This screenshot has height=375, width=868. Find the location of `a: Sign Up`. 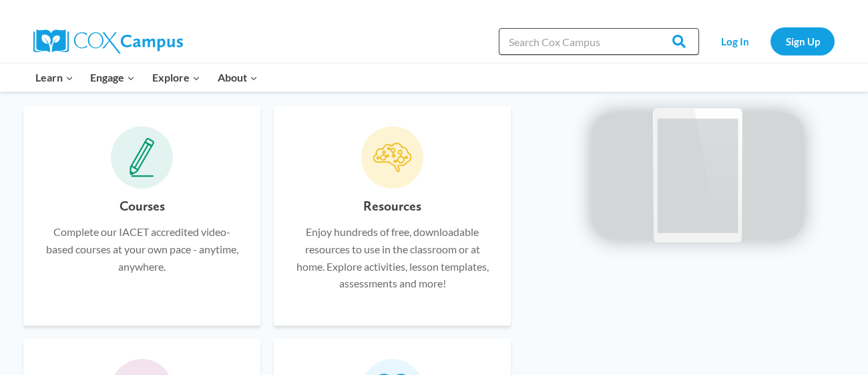

a: Sign Up is located at coordinates (802, 40).